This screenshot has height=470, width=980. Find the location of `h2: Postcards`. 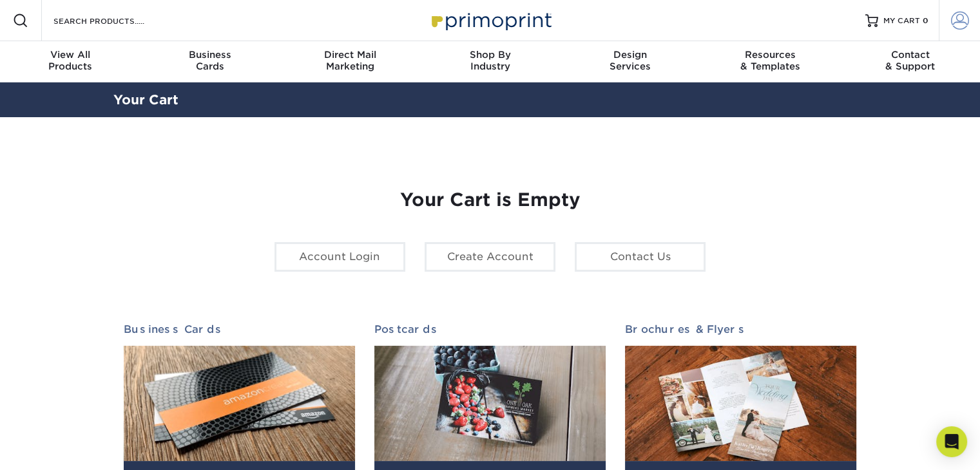

h2: Postcards is located at coordinates (490, 329).